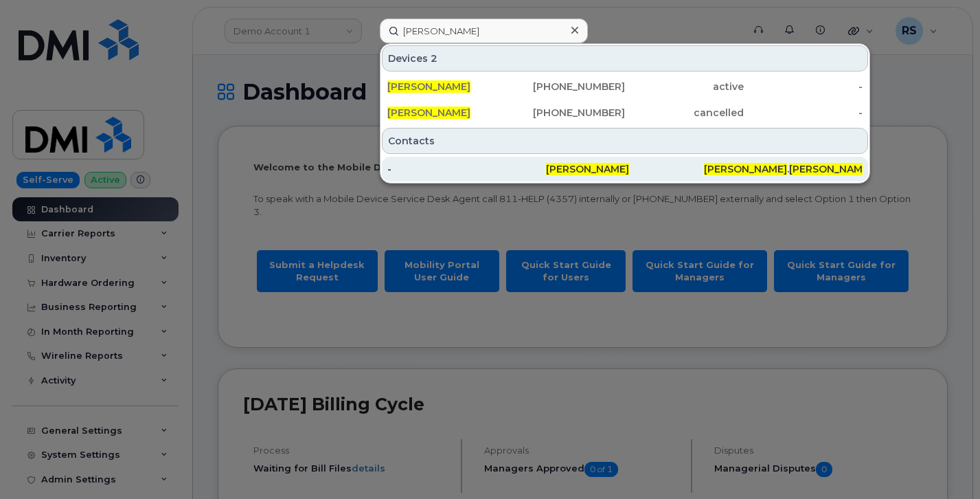  What do you see at coordinates (625, 58) in the screenshot?
I see `div: Devices` at bounding box center [625, 58].